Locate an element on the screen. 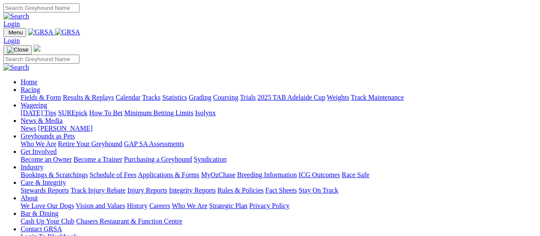 Image resolution: width=540 pixels, height=236 pixels. a: GAP SA Assessments is located at coordinates (154, 143).